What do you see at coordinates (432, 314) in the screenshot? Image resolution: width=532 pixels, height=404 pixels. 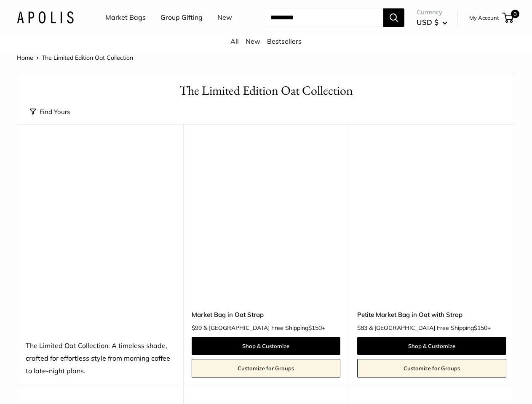 I see `a: Petite Market Bag in Oat with Strap` at bounding box center [432, 314].